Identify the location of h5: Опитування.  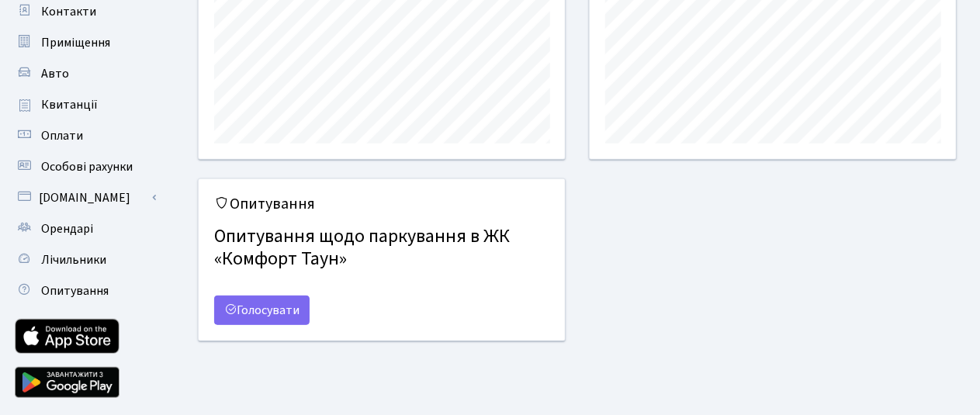
(382, 205).